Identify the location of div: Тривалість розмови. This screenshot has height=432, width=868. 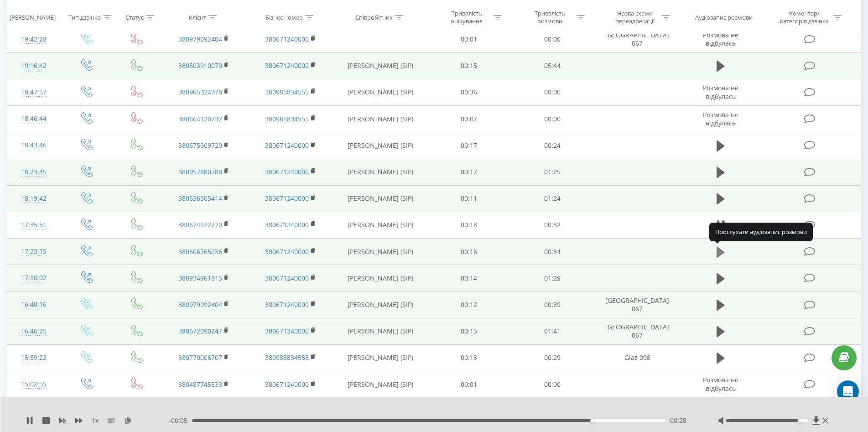
(550, 17).